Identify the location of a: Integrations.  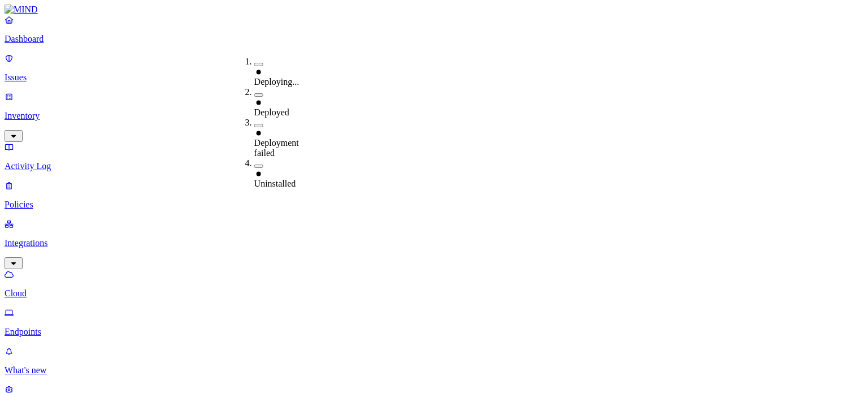
(434, 243).